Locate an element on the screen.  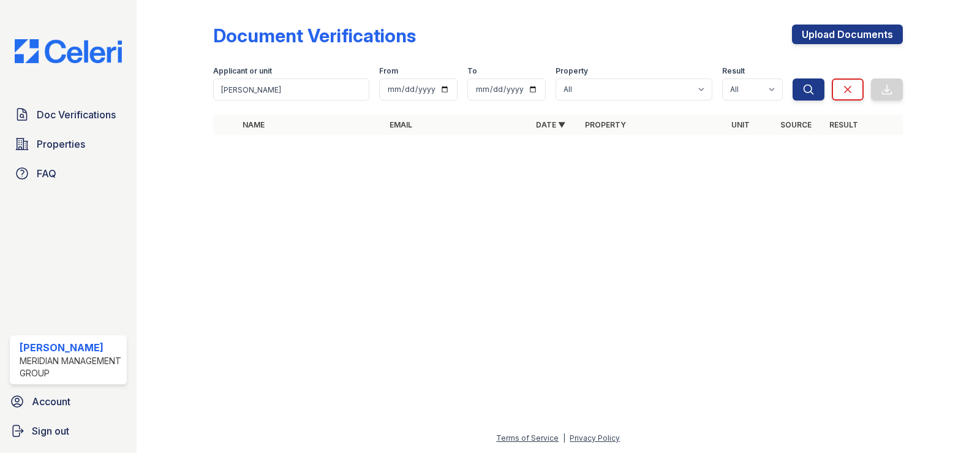
a: Email is located at coordinates (401, 125).